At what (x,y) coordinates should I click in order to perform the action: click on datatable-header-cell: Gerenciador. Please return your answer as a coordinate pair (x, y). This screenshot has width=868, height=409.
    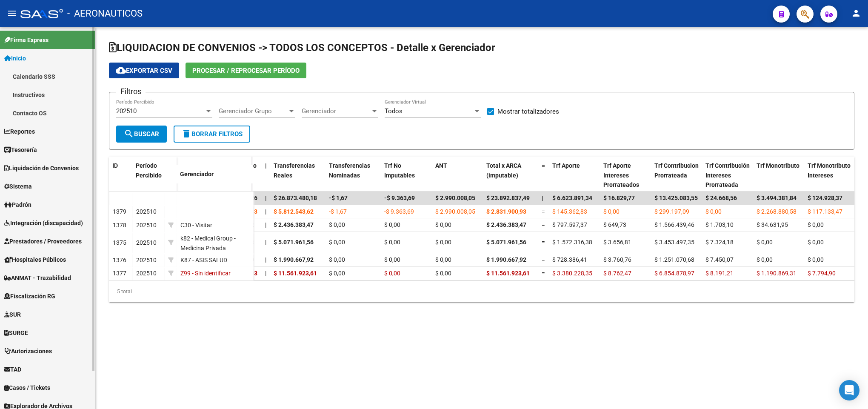
    Looking at the image, I should click on (215, 174).